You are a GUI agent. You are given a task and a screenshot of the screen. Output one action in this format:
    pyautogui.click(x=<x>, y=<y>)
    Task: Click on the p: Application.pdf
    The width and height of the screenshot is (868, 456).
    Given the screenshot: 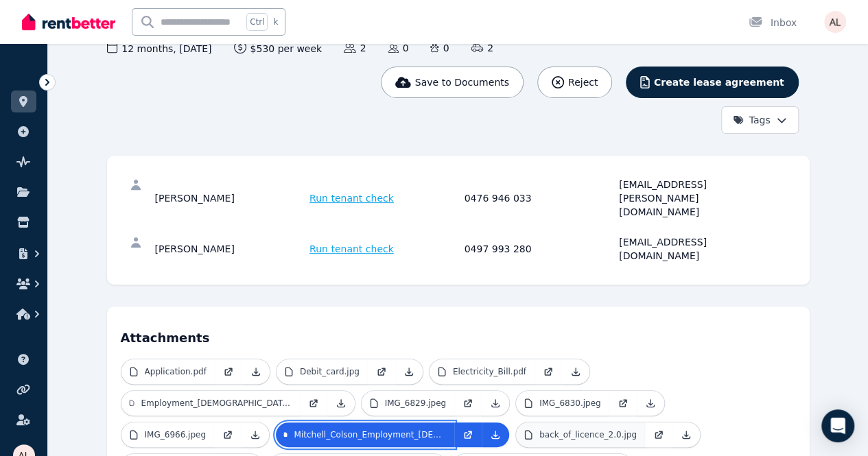 What is the action you would take?
    pyautogui.click(x=176, y=371)
    